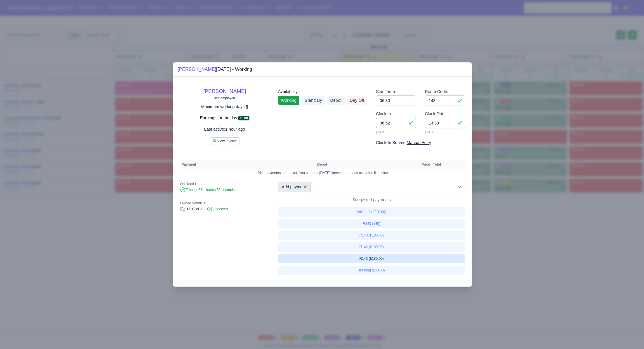 The image size is (644, 349). What do you see at coordinates (371, 224) in the screenshot?
I see `a: R140 (140)` at bounding box center [371, 224].